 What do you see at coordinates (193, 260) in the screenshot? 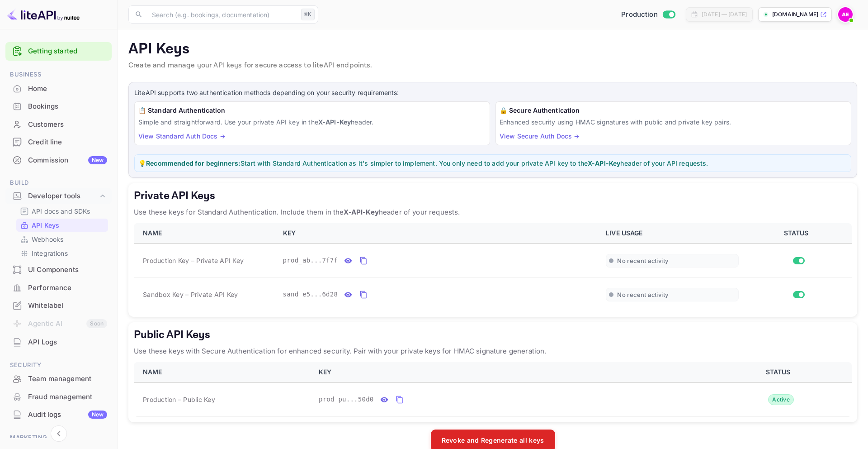
I see `span: Production Key – Private API Key` at bounding box center [193, 260].